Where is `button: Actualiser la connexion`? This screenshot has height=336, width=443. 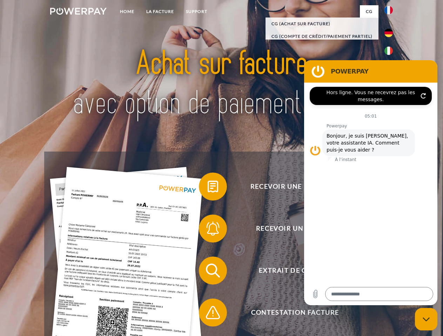 button: Actualiser la connexion is located at coordinates (119, 36).